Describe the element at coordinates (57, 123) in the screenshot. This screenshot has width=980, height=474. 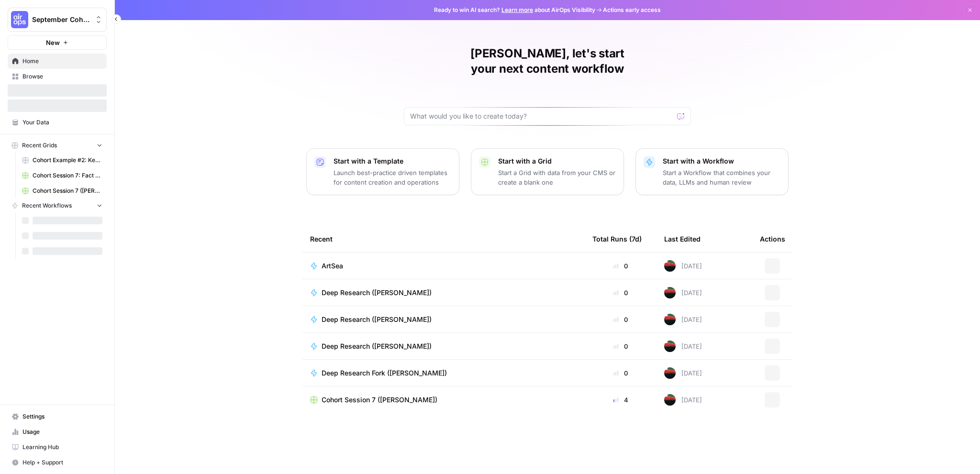
I see `a: Your Data` at that location.